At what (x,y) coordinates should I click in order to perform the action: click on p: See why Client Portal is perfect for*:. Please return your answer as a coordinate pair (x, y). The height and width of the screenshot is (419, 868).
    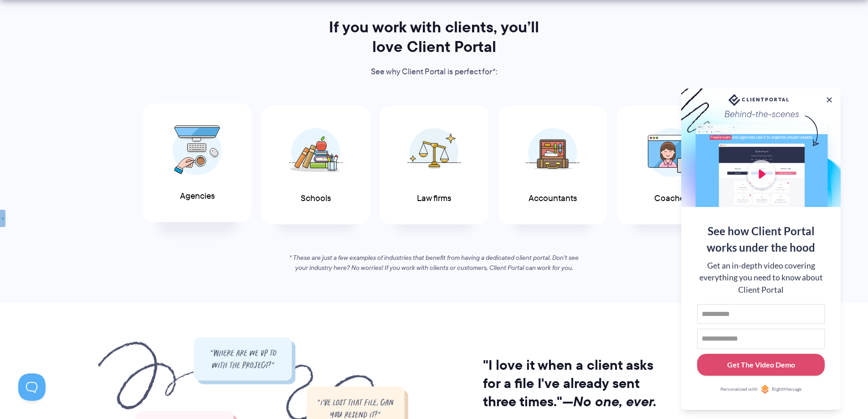
    Looking at the image, I should click on (434, 72).